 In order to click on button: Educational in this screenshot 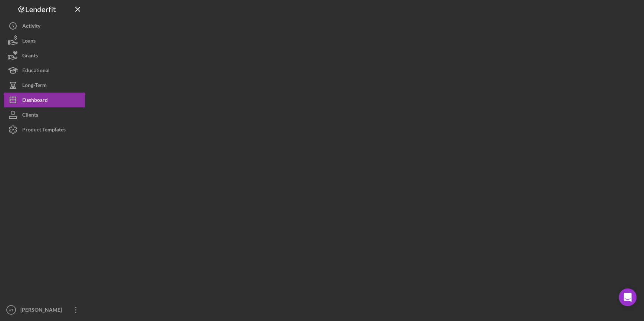, I will do `click(45, 71)`.